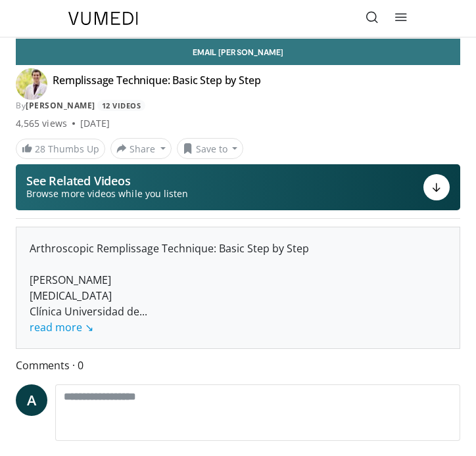 Image resolution: width=476 pixels, height=456 pixels. I want to click on span: Browse more videos while you listen, so click(107, 194).